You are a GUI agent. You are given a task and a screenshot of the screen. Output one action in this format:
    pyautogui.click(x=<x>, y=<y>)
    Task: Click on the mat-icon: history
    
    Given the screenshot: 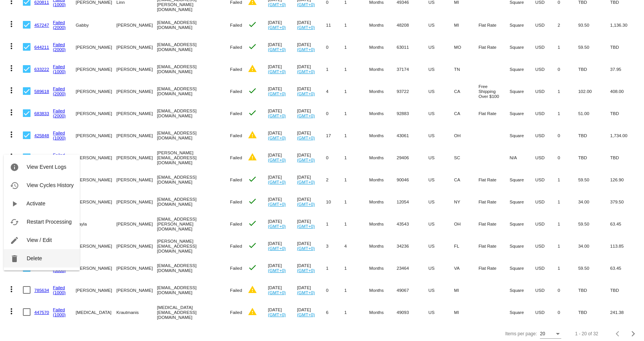 What is the action you would take?
    pyautogui.click(x=15, y=186)
    